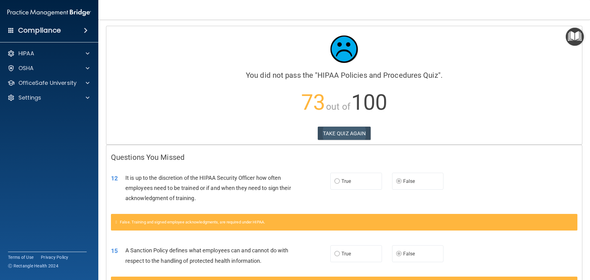 The image size is (590, 280). Describe the element at coordinates (575, 37) in the screenshot. I see `button: Open Resource Center` at that location.